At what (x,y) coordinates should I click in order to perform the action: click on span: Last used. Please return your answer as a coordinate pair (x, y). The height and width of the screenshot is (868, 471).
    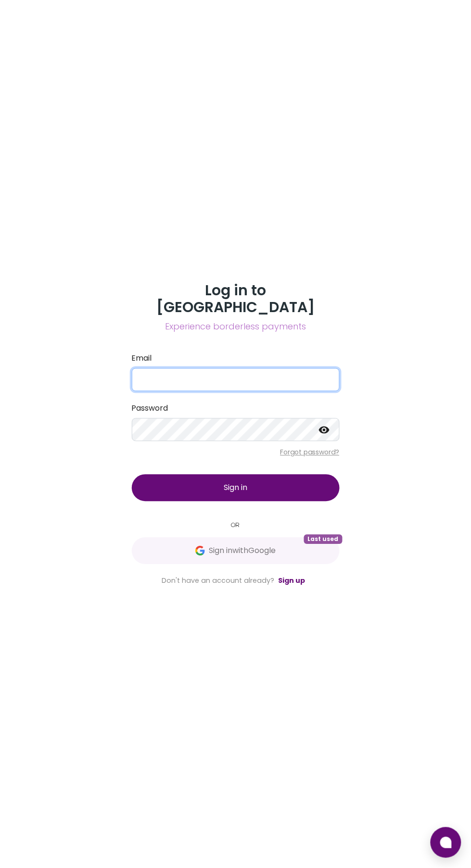
    Looking at the image, I should click on (323, 539).